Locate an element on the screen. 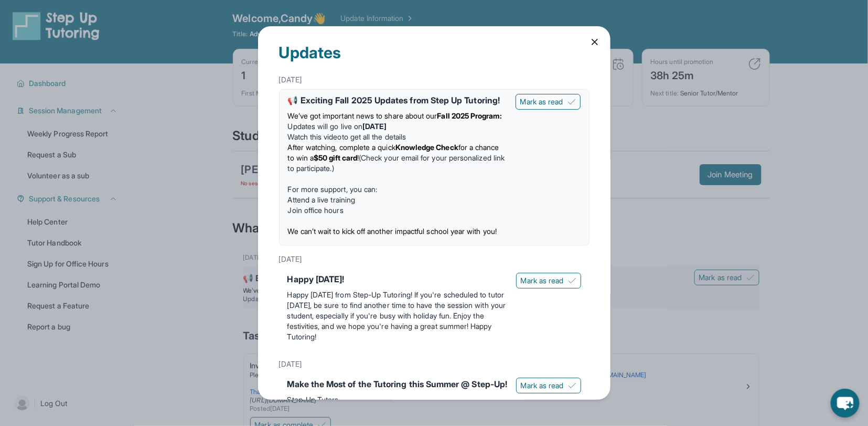 This screenshot has width=868, height=426. p: For more support, you can: is located at coordinates (398, 189).